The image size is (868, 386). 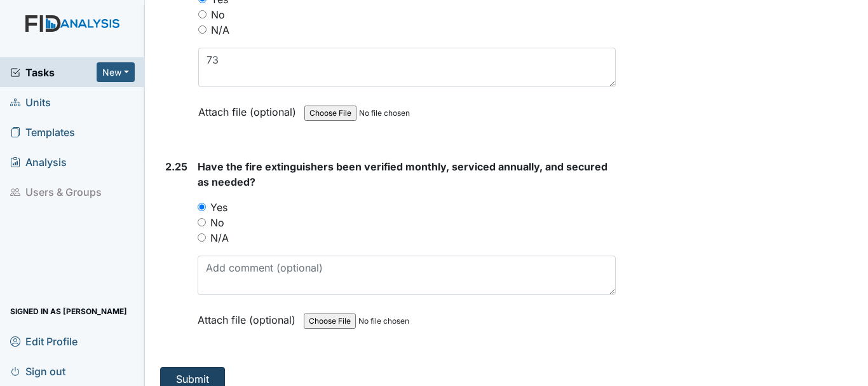 I want to click on button: New, so click(x=116, y=72).